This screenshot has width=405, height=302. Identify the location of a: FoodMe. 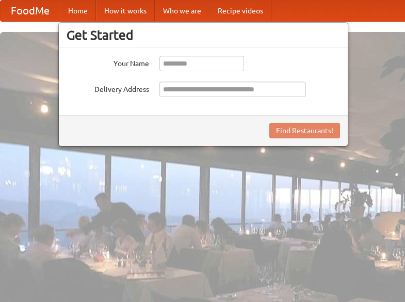
(30, 11).